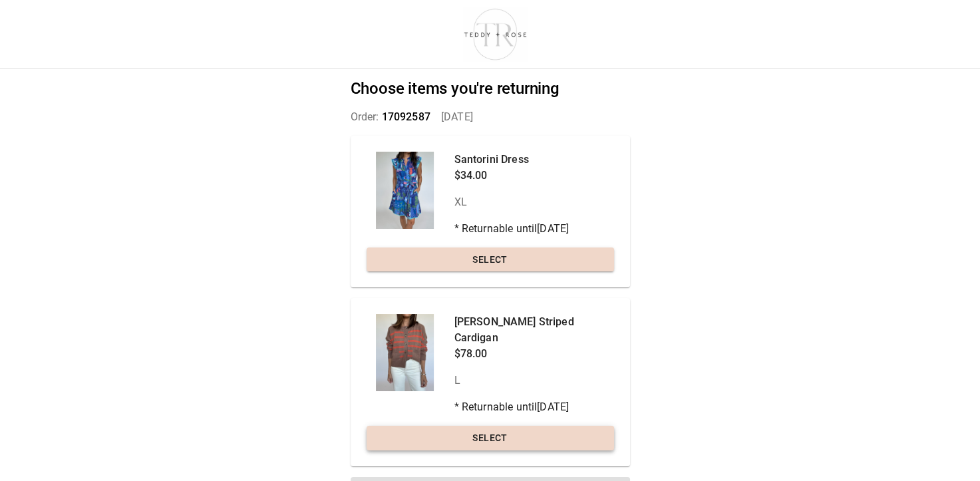  What do you see at coordinates (512, 176) in the screenshot?
I see `p: $34.00` at bounding box center [512, 176].